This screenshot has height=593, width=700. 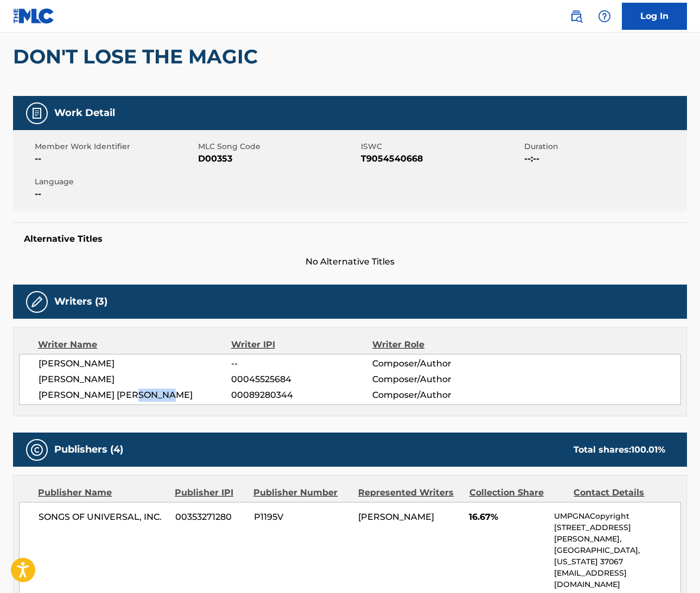 What do you see at coordinates (576, 17) in the screenshot?
I see `a: Public Search` at bounding box center [576, 17].